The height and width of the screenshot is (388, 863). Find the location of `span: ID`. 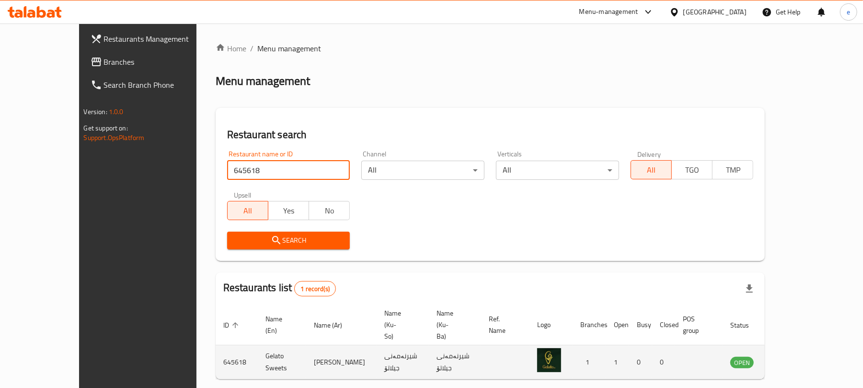

span: ID is located at coordinates (232, 325).